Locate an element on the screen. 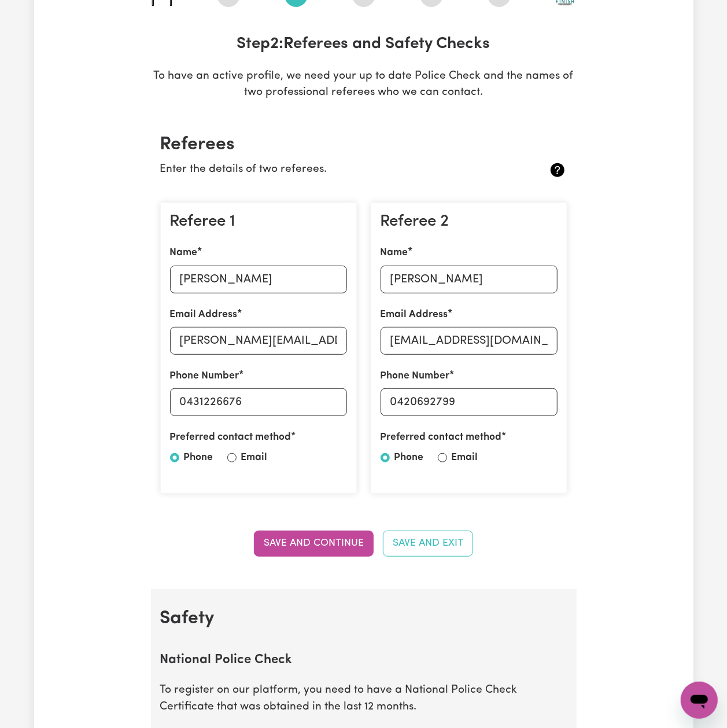 This screenshot has width=727, height=728. p: To have an active profile, we need your up to date Police Check and the names of two professional... is located at coordinates (364, 85).